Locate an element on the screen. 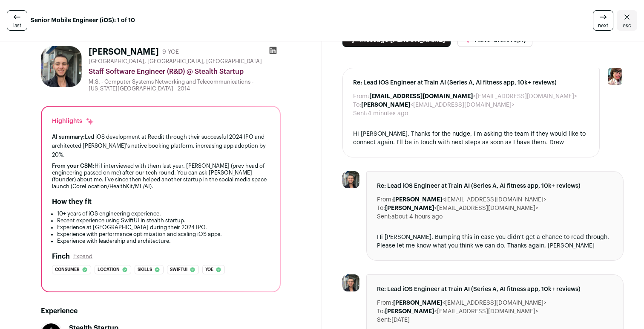  span: Consumer is located at coordinates (67, 269).